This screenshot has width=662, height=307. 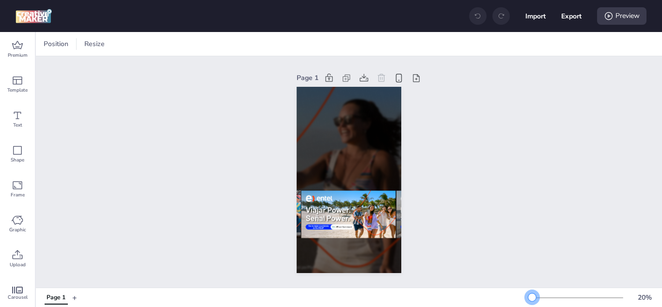 What do you see at coordinates (56, 297) in the screenshot?
I see `div: Tabs` at bounding box center [56, 297].